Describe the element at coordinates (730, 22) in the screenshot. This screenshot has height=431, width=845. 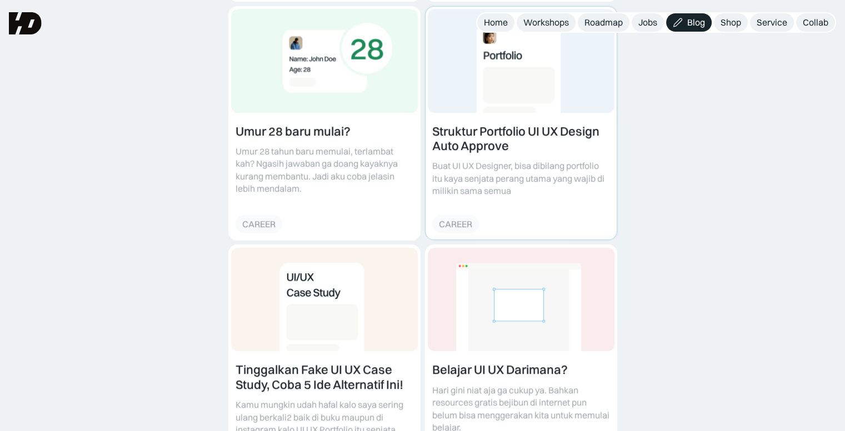
I see `a: Shop` at that location.